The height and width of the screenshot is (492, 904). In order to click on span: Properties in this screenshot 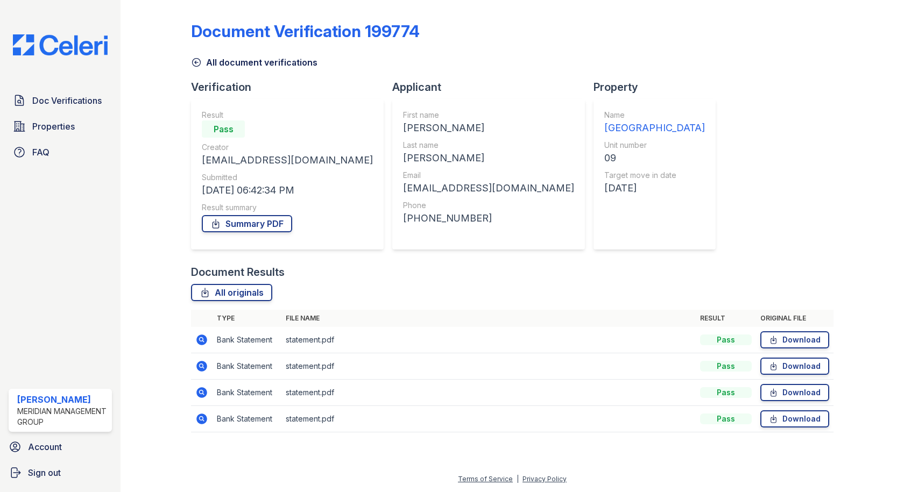, I will do `click(53, 126)`.